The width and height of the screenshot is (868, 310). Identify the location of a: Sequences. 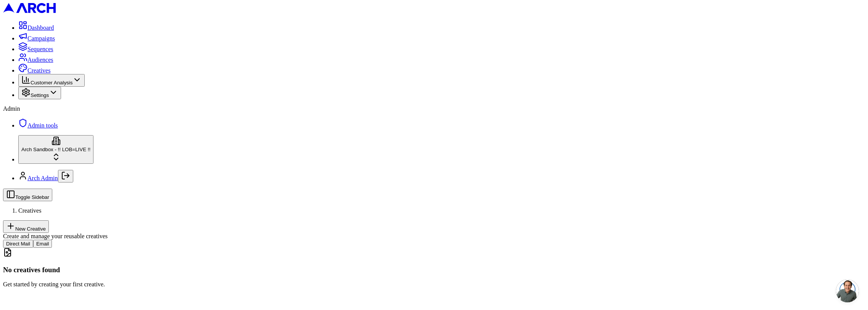
(36, 49).